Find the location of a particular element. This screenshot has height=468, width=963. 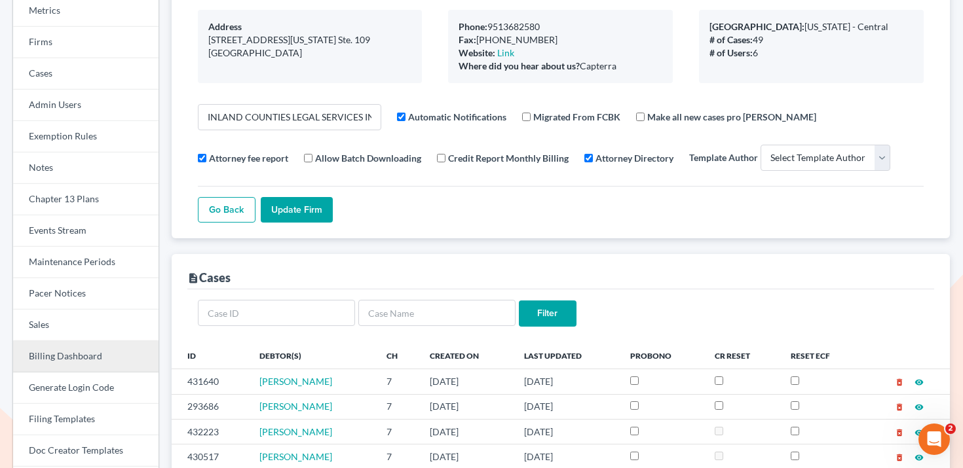

label: Automatic Notifications is located at coordinates (457, 117).